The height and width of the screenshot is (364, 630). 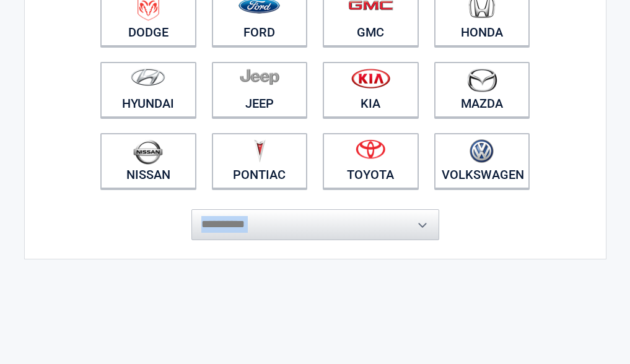 What do you see at coordinates (259, 161) in the screenshot?
I see `a: Pontiac` at bounding box center [259, 161].